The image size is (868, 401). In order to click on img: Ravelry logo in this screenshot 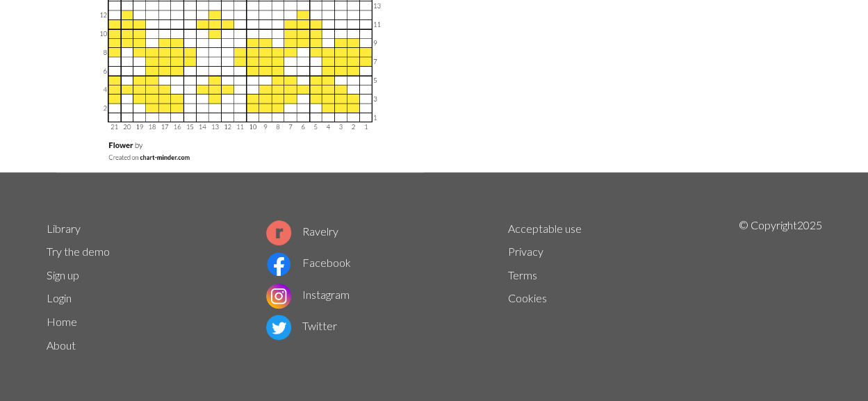, I will do `click(279, 233)`.